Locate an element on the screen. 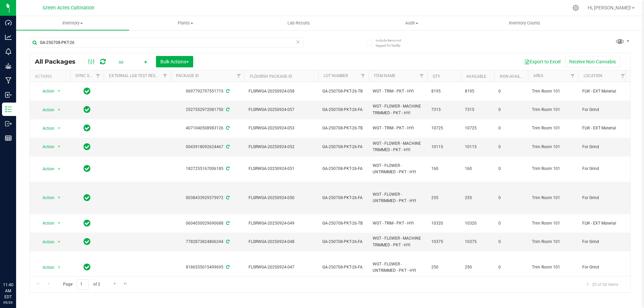  div: 7782873824806244 is located at coordinates (208, 242).